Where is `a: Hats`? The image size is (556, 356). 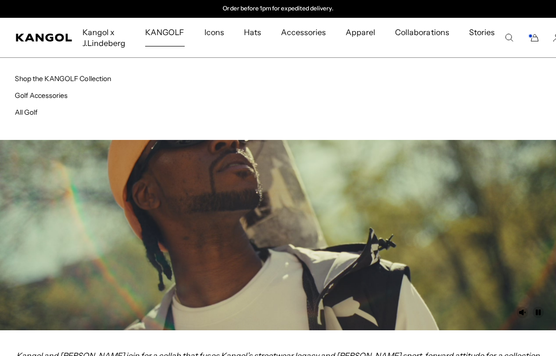 a: Hats is located at coordinates (252, 32).